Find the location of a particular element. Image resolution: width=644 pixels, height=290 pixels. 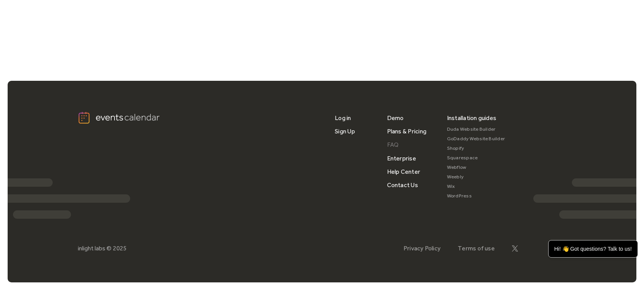

a: Plans & Pricing is located at coordinates (407, 131).